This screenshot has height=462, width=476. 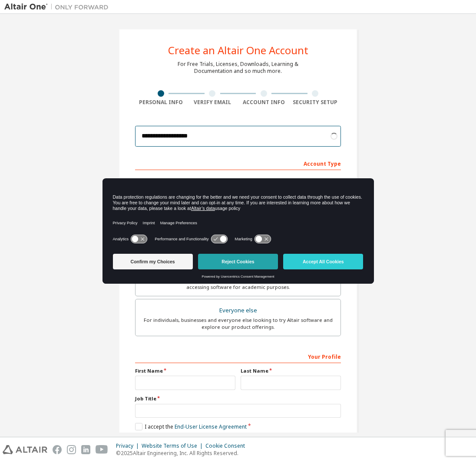 I want to click on div: For individuals, businesses and everyone else looking to try Altair software and explore our prod..., so click(x=238, y=324).